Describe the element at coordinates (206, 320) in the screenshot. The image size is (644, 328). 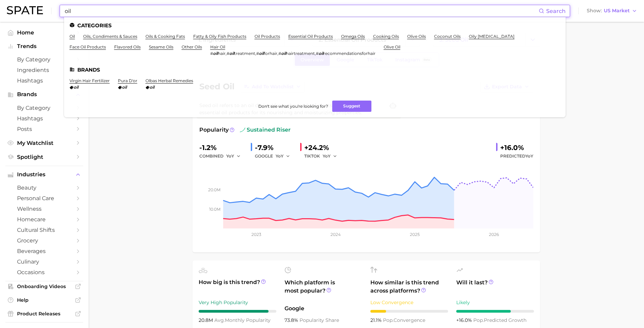
I see `span: 20.8m` at that location.